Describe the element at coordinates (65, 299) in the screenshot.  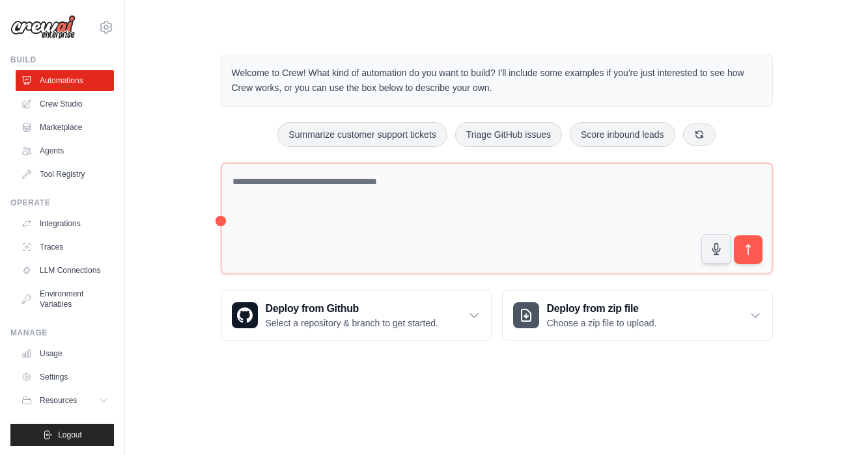
I see `a: Environment Variables` at that location.